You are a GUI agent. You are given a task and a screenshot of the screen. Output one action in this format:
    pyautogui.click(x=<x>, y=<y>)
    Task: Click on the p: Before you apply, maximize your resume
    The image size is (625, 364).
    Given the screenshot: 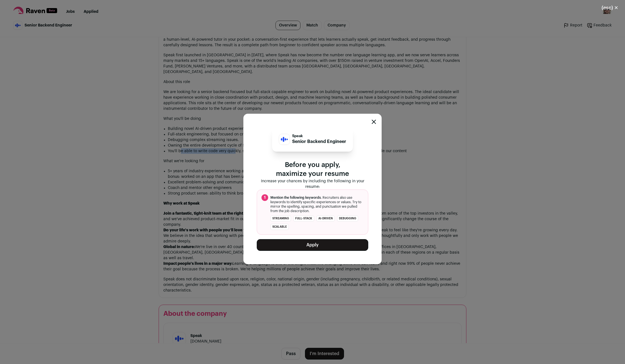 What is the action you would take?
    pyautogui.click(x=312, y=169)
    